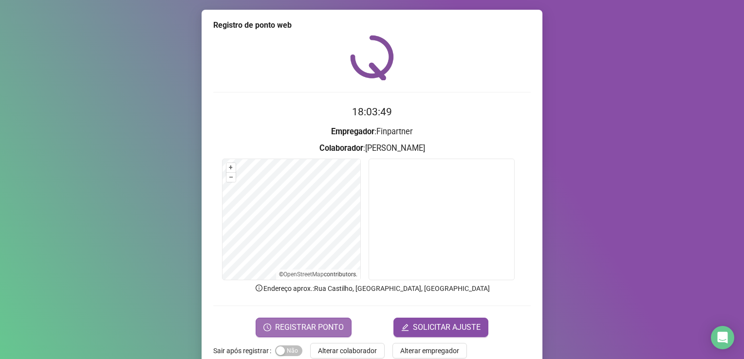 The image size is (744, 359). What do you see at coordinates (303, 328) in the screenshot?
I see `button: REGISTRAR PONTO` at bounding box center [303, 328].